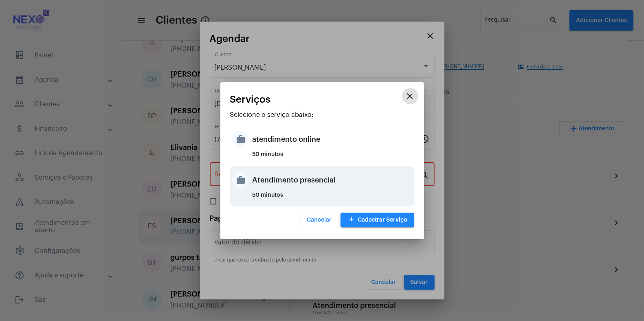 The height and width of the screenshot is (321, 644). I want to click on span: Cancelar, so click(319, 220).